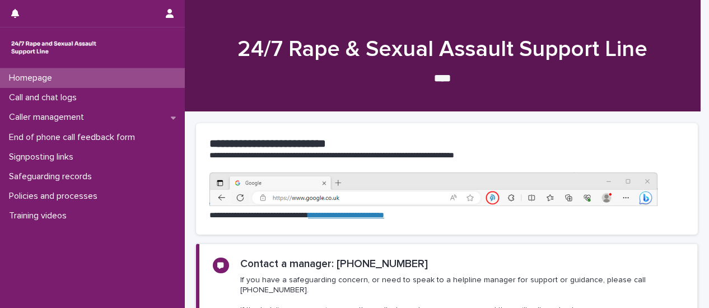 This screenshot has height=308, width=709. Describe the element at coordinates (45, 97) in the screenshot. I see `p: Call and chat logs` at that location.